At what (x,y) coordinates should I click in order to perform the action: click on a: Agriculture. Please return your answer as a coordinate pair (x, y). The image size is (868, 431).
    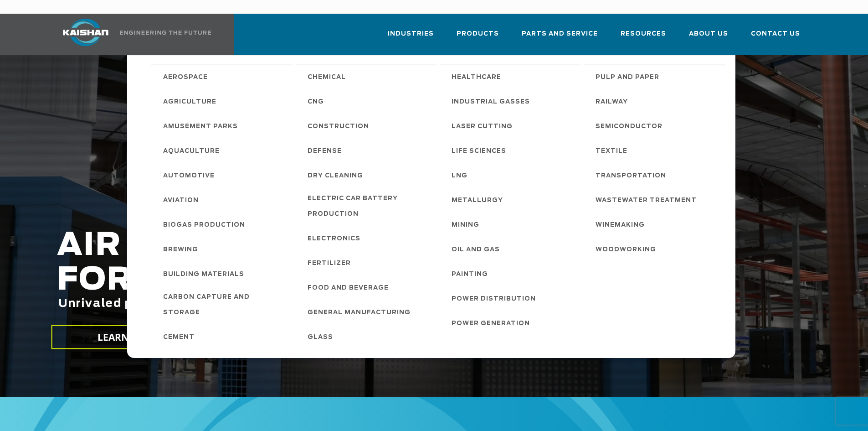
    Looking at the image, I should click on (223, 101).